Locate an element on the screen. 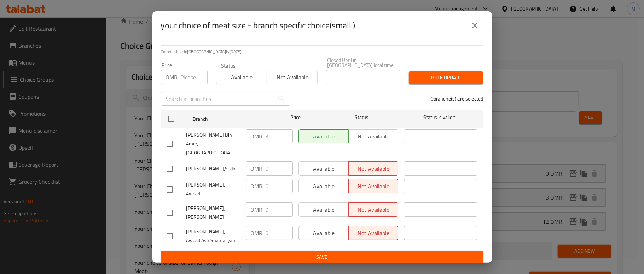 The width and height of the screenshot is (644, 274). span: Available is located at coordinates (242, 77).